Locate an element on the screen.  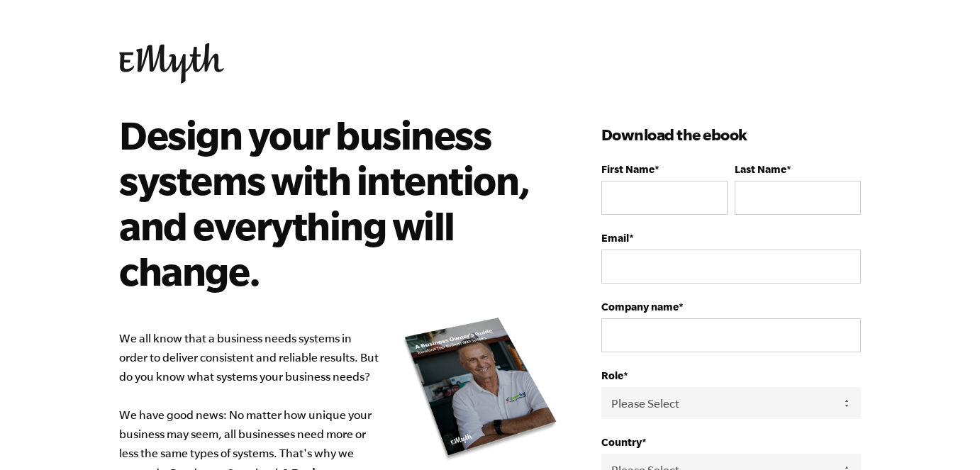
span: Email is located at coordinates (615, 237).